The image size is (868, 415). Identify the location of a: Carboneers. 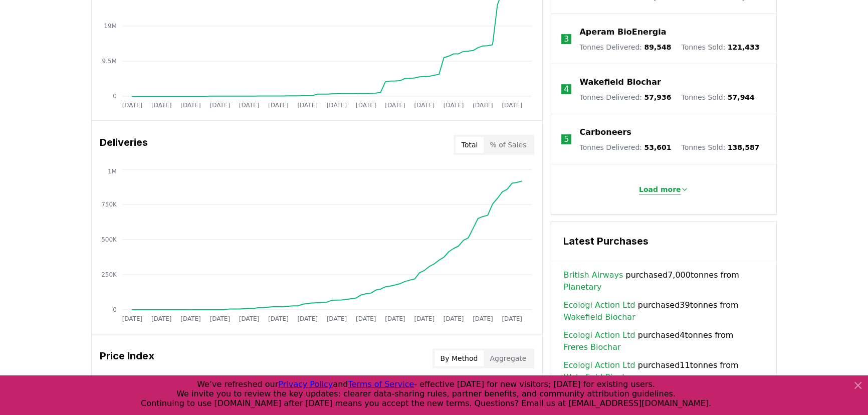
(605, 132).